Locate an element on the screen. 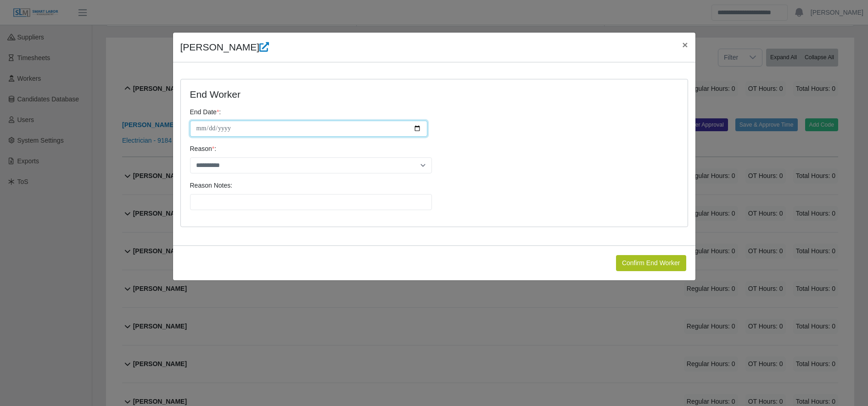  label: Reason : is located at coordinates (203, 149).